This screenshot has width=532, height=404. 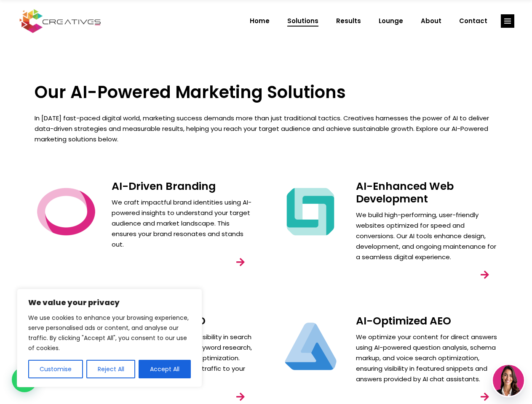 What do you see at coordinates (348, 21) in the screenshot?
I see `span: Results` at bounding box center [348, 21].